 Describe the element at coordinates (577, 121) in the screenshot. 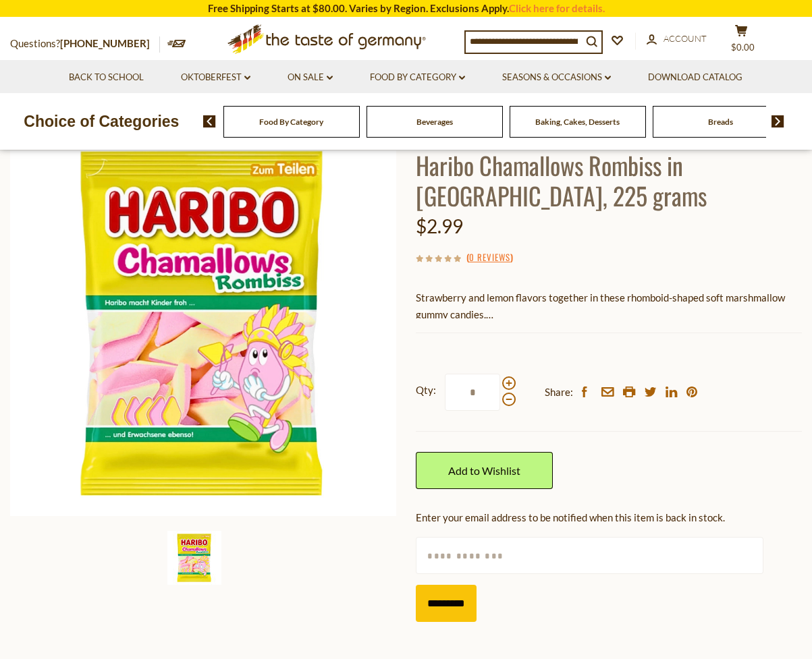

I see `a: Baking, Cakes, Desserts` at that location.